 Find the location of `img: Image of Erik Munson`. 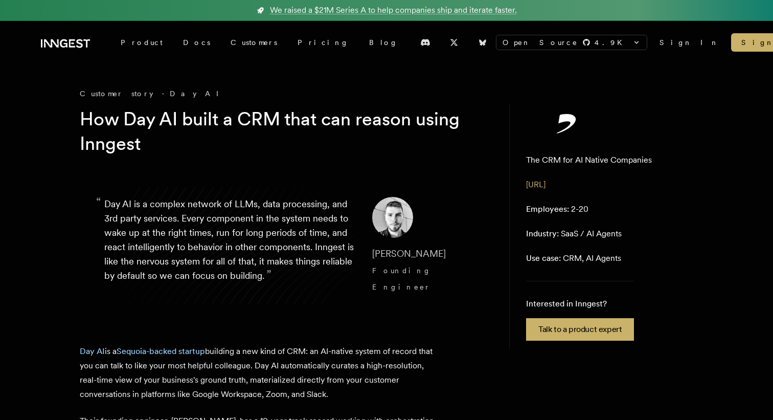

img: Image of Erik Munson is located at coordinates (393, 217).